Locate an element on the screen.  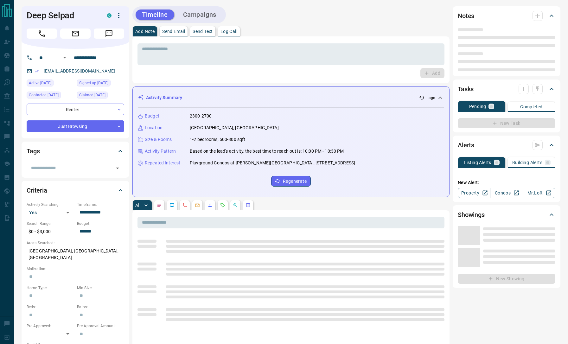
svg: Email Verified is located at coordinates (37, 71).